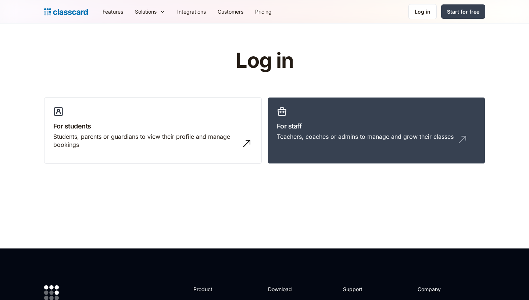 This screenshot has width=529, height=300. Describe the element at coordinates (113, 11) in the screenshot. I see `a: Features` at that location.